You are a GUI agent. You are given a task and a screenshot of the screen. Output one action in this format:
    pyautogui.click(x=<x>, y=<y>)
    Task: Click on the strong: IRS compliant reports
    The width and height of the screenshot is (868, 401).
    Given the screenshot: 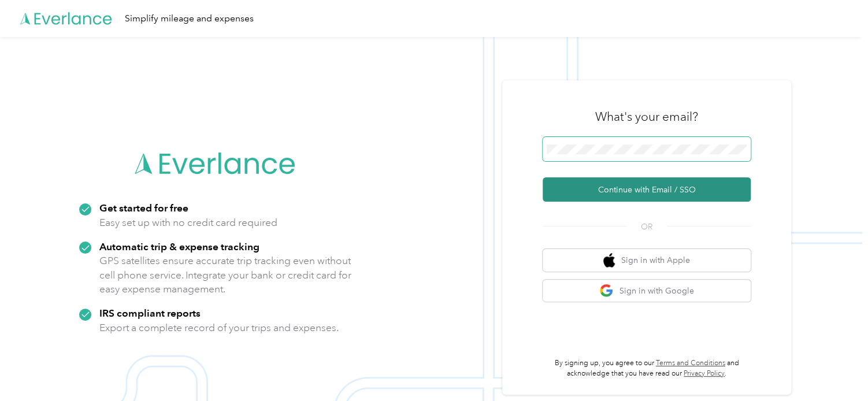 What is the action you would take?
    pyautogui.click(x=150, y=313)
    